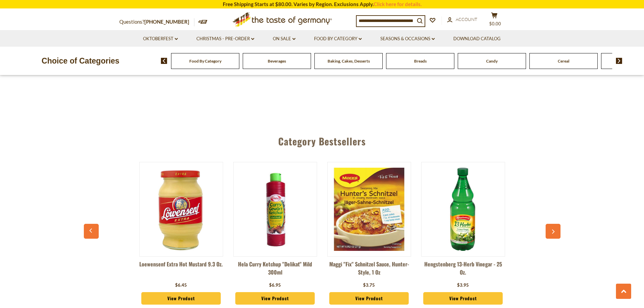 Image resolution: width=644 pixels, height=308 pixels. Describe the element at coordinates (348, 61) in the screenshot. I see `a: Baking, Cakes, Desserts` at that location.